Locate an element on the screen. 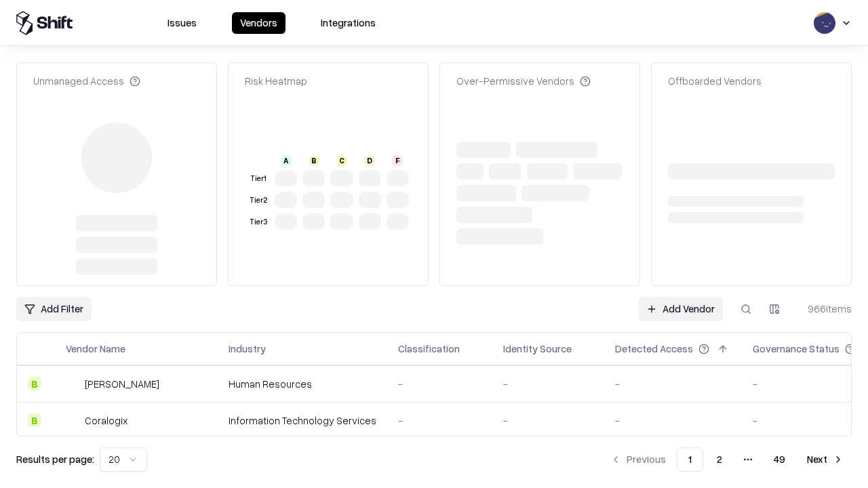  p: Results per page: is located at coordinates (55, 459).